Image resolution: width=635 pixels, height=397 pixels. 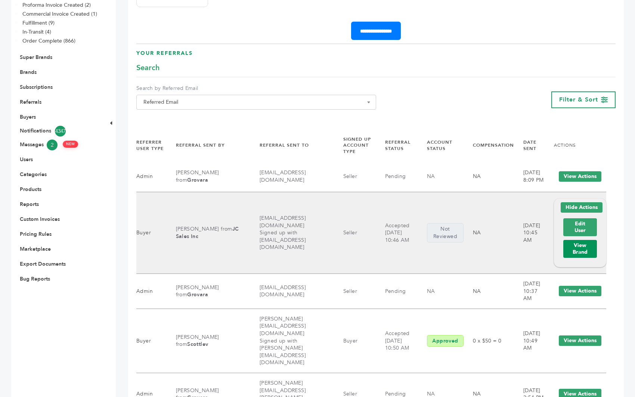 I want to click on h3: Your Referrals, so click(x=376, y=56).